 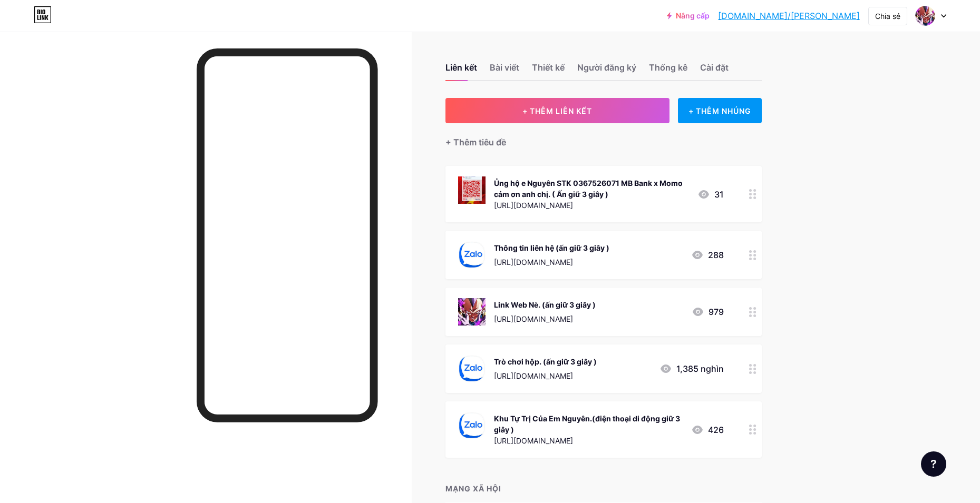 I want to click on font: Thiết kế, so click(x=548, y=68).